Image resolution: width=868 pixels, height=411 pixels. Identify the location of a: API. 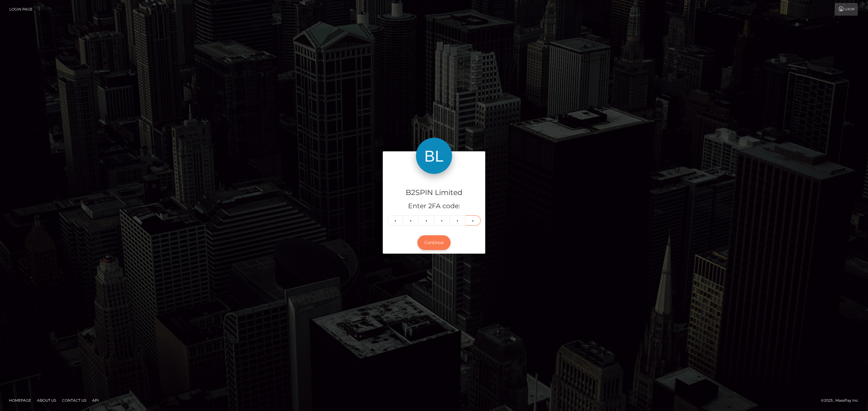
(96, 401).